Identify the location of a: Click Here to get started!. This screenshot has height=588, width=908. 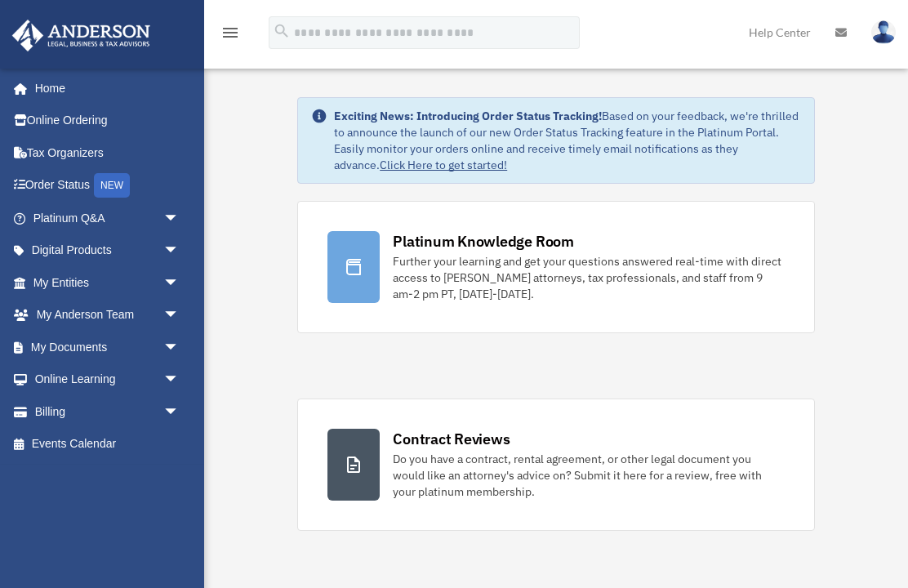
(444, 165).